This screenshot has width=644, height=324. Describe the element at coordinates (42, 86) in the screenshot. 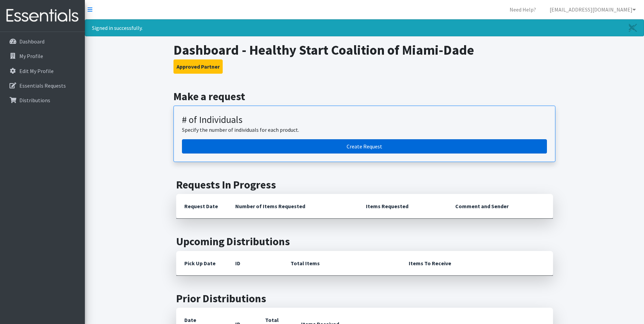

I see `a: Essentials Requests` at that location.